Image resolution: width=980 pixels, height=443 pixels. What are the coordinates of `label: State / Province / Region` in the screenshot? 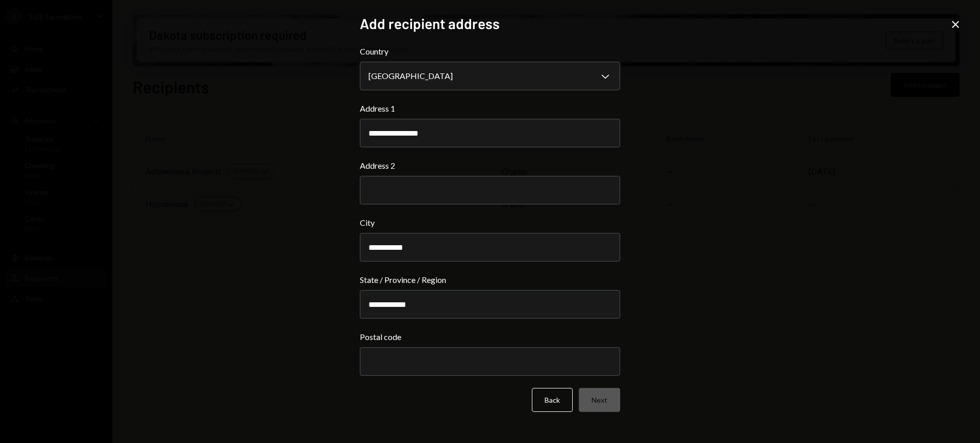 It's located at (490, 280).